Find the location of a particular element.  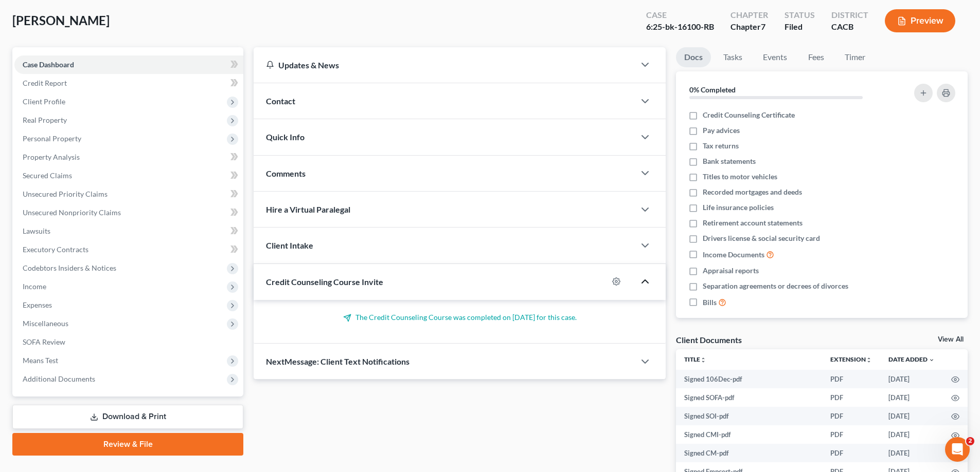

span: Appraisal reports is located at coordinates (730, 271).